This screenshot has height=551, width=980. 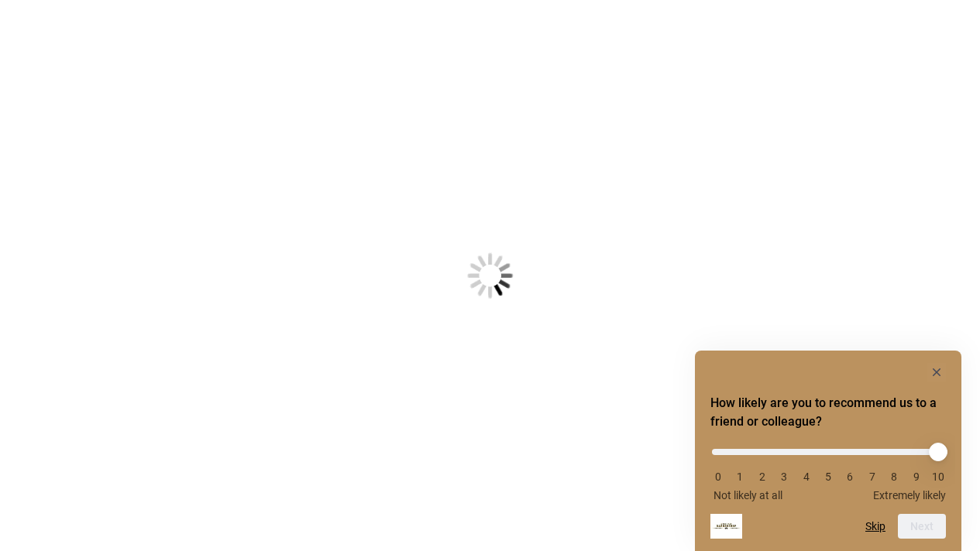 I want to click on span: Extremely likely, so click(x=910, y=496).